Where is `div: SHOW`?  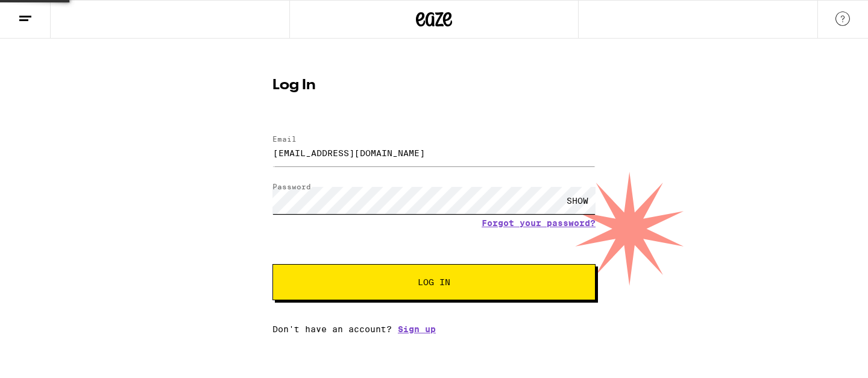 div: SHOW is located at coordinates (577, 200).